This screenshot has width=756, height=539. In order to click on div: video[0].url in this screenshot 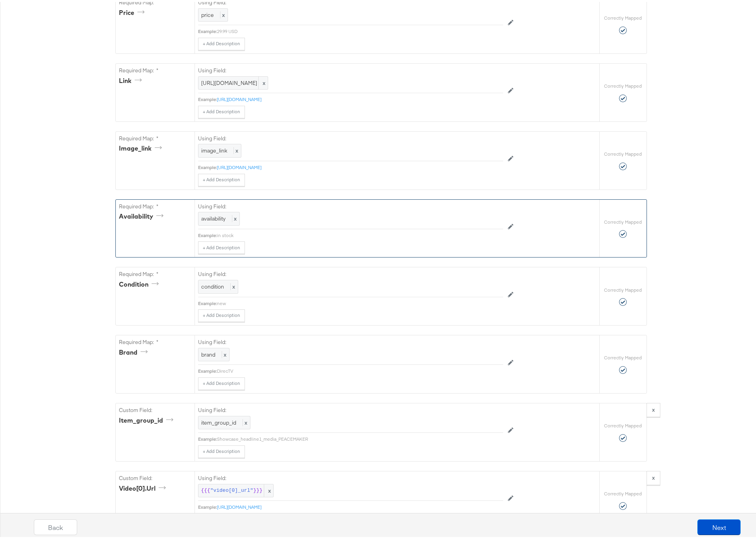, I will do `click(144, 487)`.